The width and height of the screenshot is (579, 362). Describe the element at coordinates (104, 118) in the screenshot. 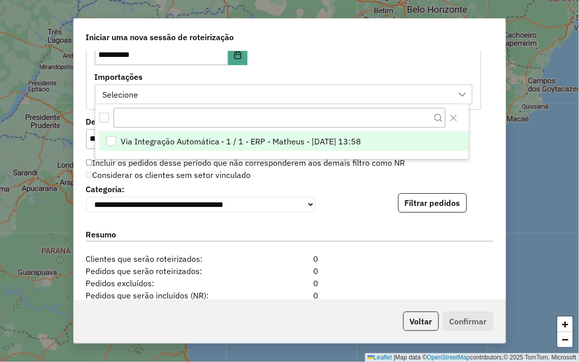

I see `div: All items unselected` at that location.